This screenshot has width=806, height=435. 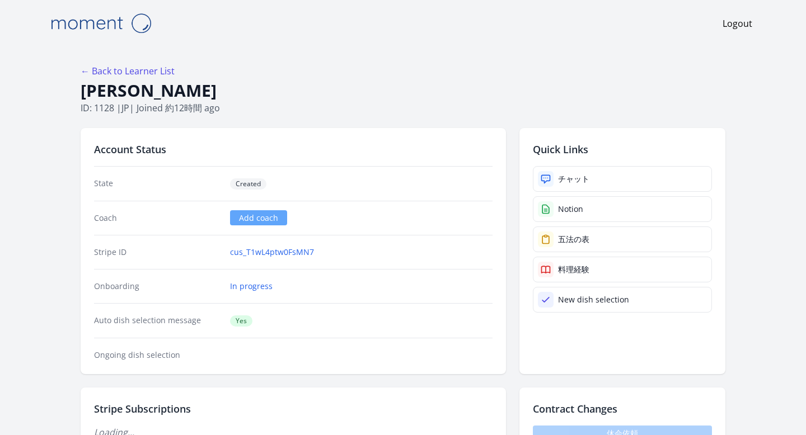 I want to click on span: Yes, so click(x=241, y=321).